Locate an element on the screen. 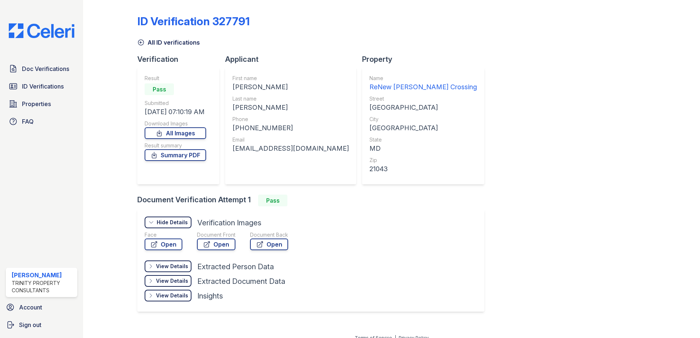  a: Account is located at coordinates (41, 307).